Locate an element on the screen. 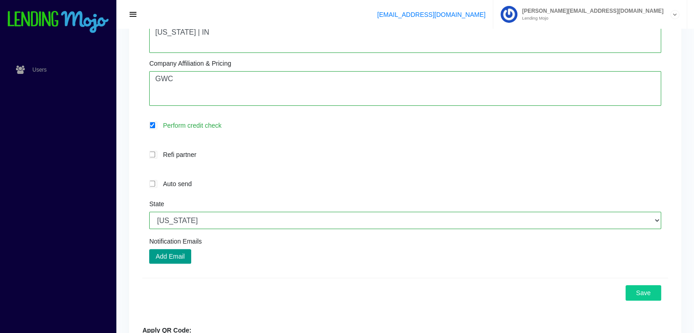  label: Company Affiliation & Pricing is located at coordinates (190, 63).